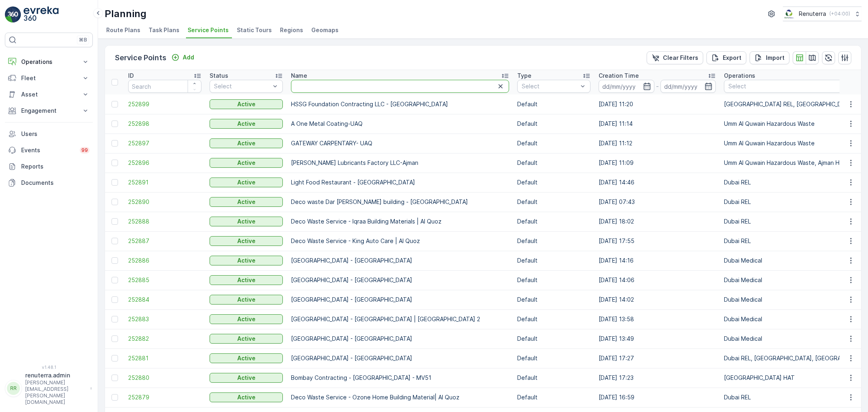 The height and width of the screenshot is (412, 868). Describe the element at coordinates (726, 58) in the screenshot. I see `button: Export` at that location.